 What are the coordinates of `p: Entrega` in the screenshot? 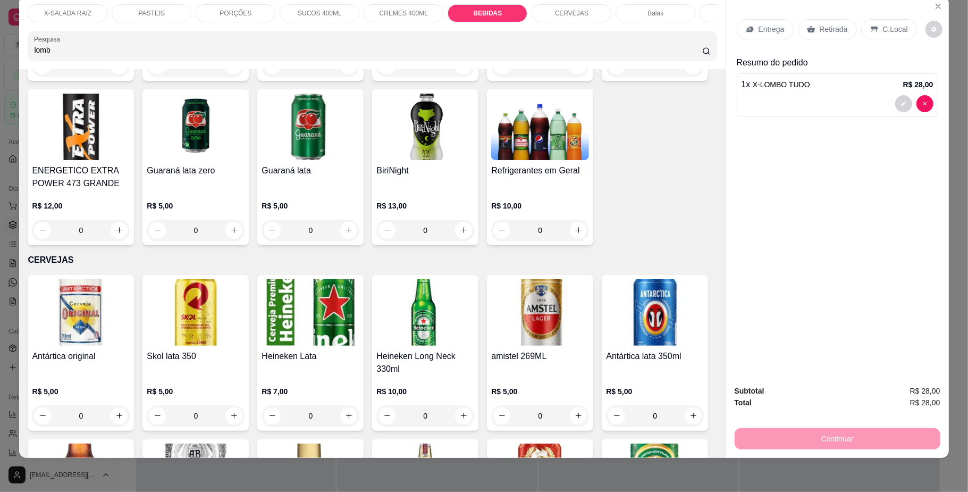 It's located at (772, 29).